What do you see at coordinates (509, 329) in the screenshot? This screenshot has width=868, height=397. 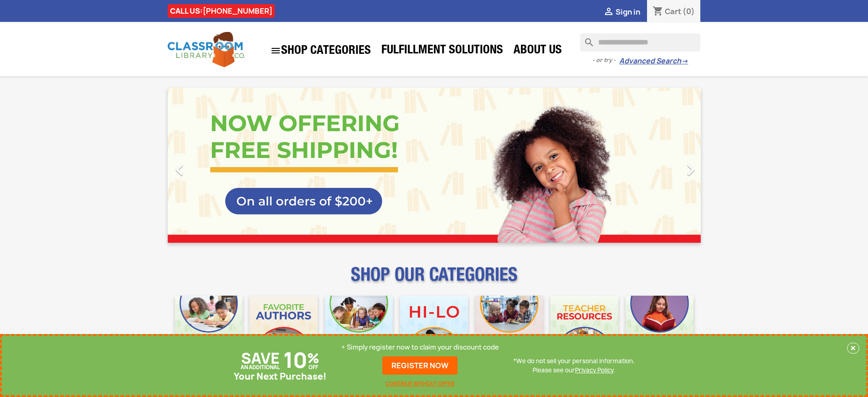 I see `img: CLC_Fiction_Nonfiction_Mobile.jpg` at bounding box center [509, 329].